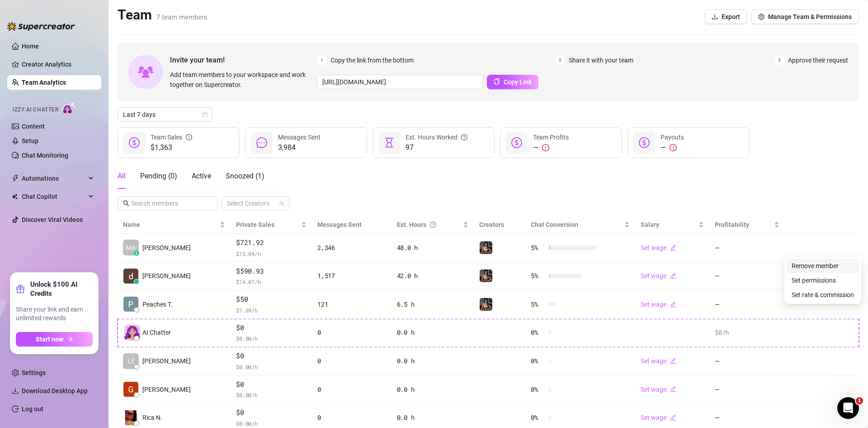 Image resolution: width=868 pixels, height=428 pixels. Describe the element at coordinates (205, 114) in the screenshot. I see `span: calendar` at that location.